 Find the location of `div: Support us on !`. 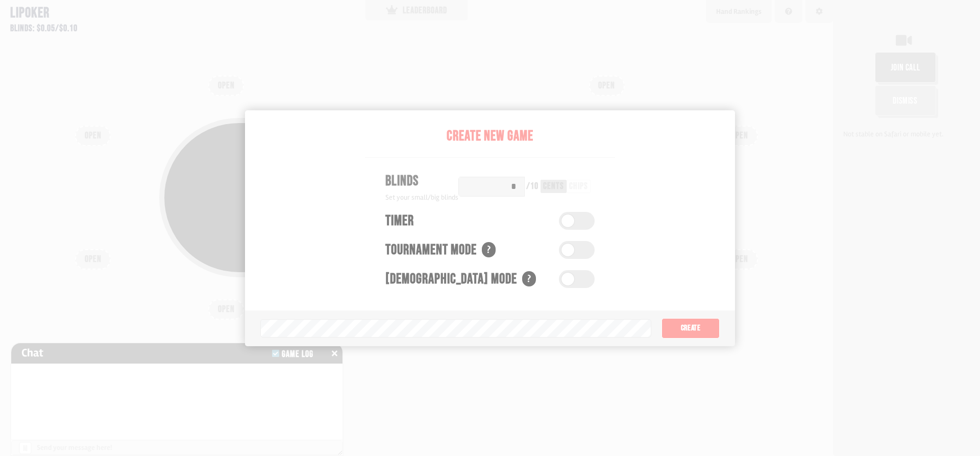

div: Support us on ! is located at coordinates (490, 444).